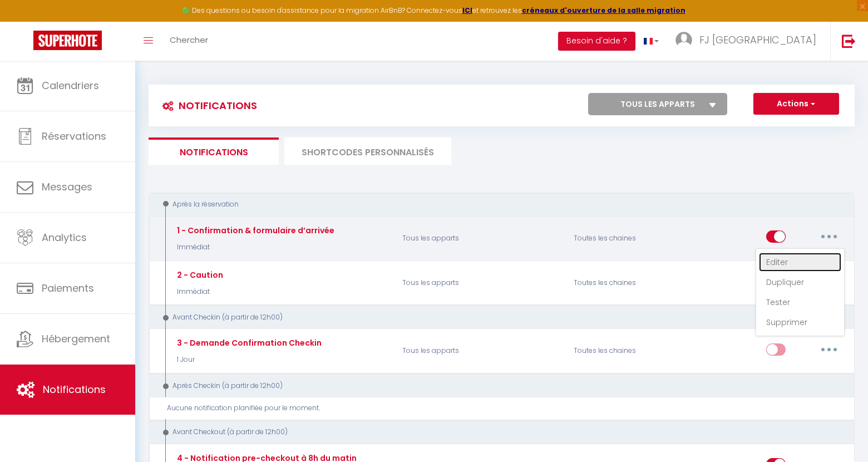 Image resolution: width=868 pixels, height=462 pixels. Describe the element at coordinates (506, 408) in the screenshot. I see `div: Aucune notification planifiée pour le moment.` at that location.